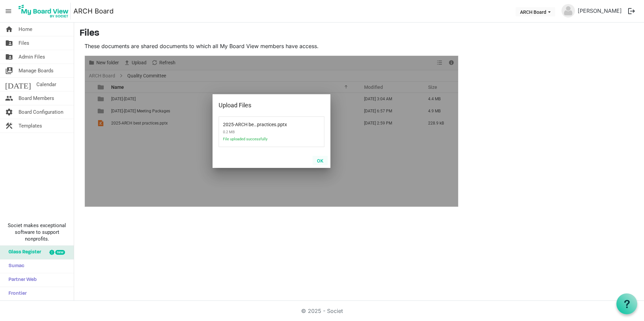  What do you see at coordinates (258, 132) in the screenshot?
I see `span: 0.2 MB` at bounding box center [258, 132].